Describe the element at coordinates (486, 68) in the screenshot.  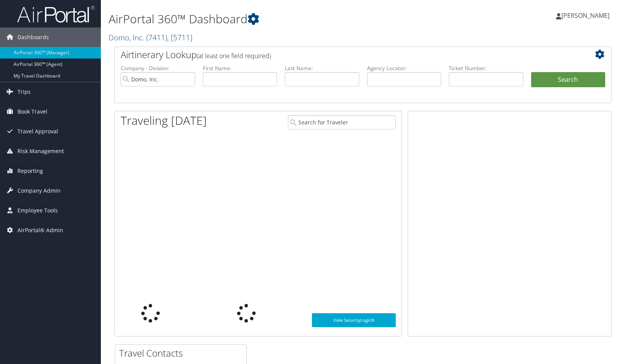
I see `label: Ticket Number:` at that location.